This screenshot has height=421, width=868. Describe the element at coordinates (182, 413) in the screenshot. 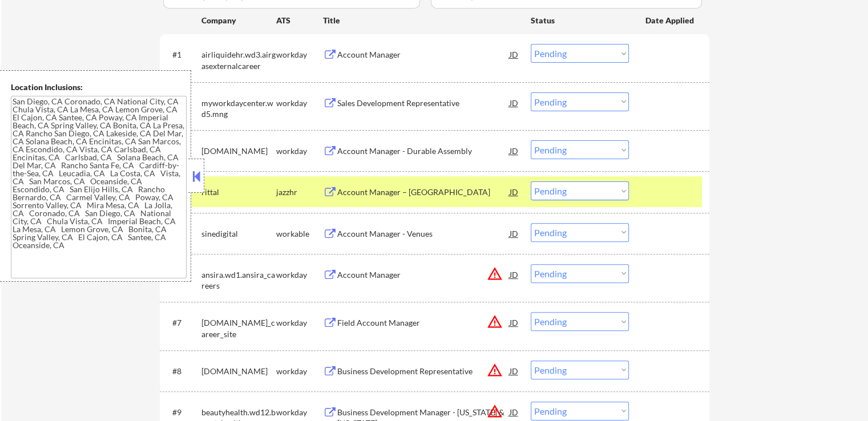

I see `div: #9` at that location.